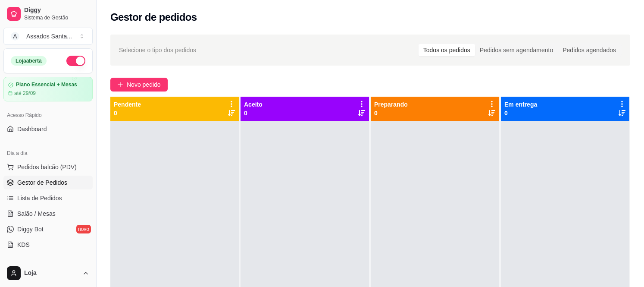 This screenshot has width=644, height=287. Describe the element at coordinates (46, 84) in the screenshot. I see `article: Plano Essencial + Mesas` at that location.